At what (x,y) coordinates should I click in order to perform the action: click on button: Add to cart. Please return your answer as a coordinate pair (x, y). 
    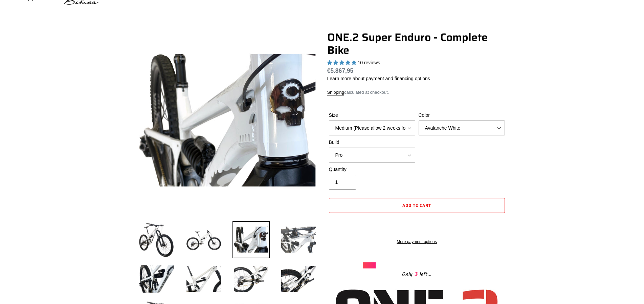
    Looking at the image, I should click on (417, 205).